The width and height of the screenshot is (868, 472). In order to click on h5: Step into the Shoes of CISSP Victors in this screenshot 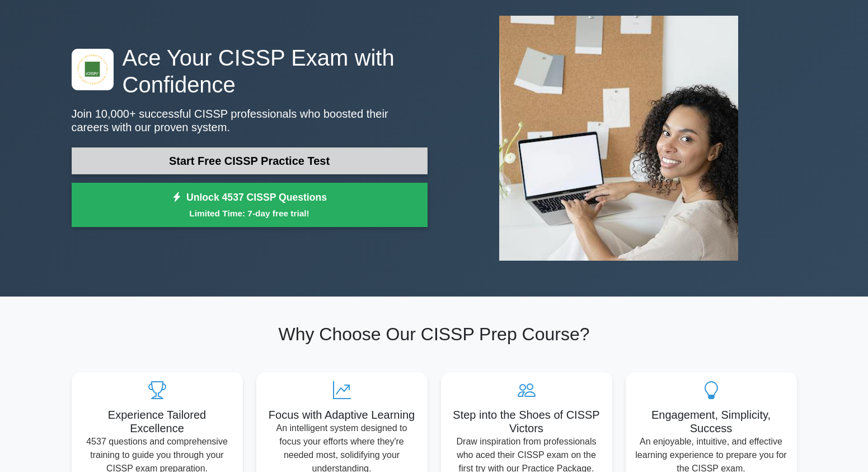, I will do `click(526, 421)`.